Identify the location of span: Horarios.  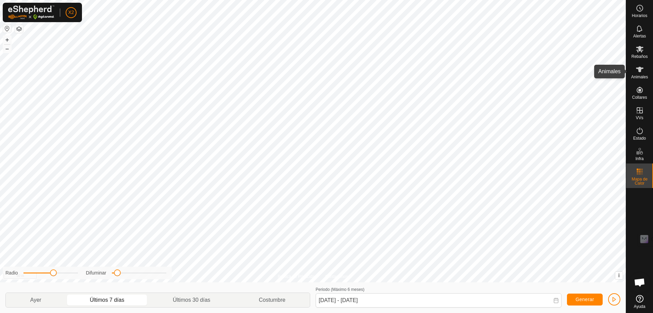
(640, 16).